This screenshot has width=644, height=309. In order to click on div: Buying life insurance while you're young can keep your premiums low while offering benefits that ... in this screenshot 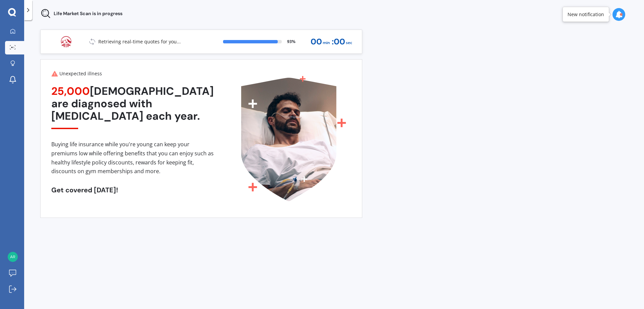, I will do `click(132, 158)`.